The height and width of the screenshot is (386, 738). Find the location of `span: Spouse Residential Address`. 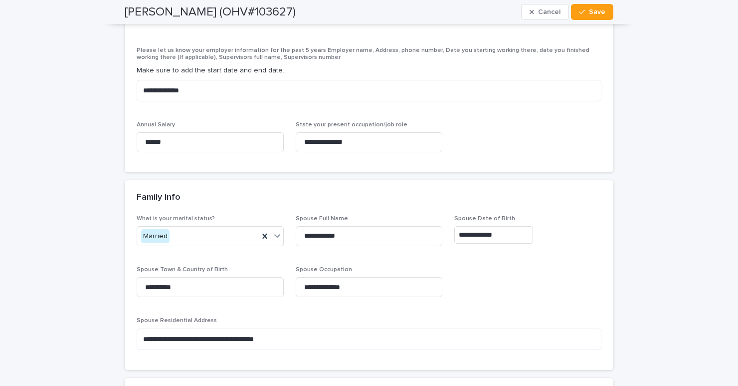

span: Spouse Residential Address is located at coordinates (177, 320).